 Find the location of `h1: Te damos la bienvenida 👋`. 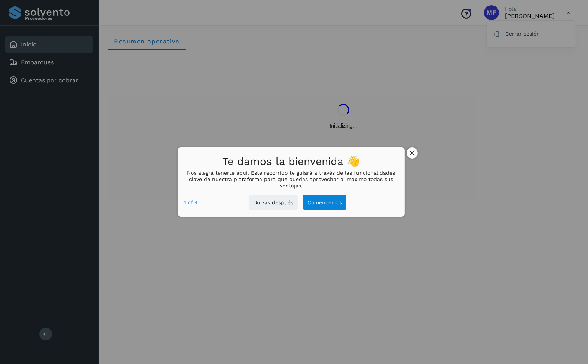

h1: Te damos la bienvenida 👋 is located at coordinates (291, 162).